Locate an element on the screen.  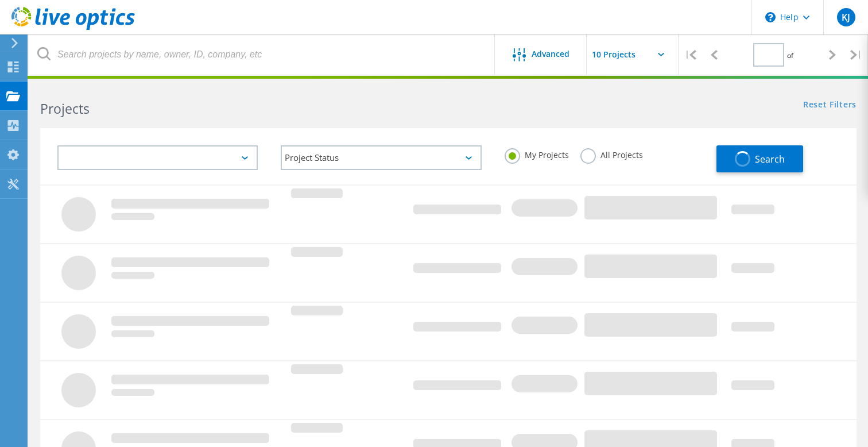
label: All Projects is located at coordinates (612, 153).